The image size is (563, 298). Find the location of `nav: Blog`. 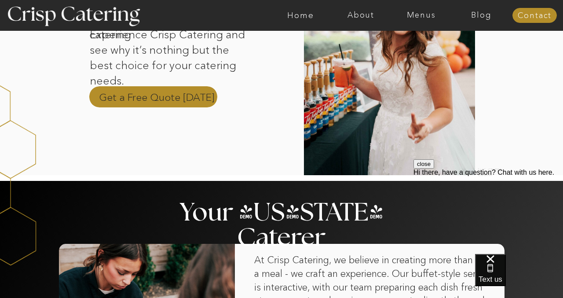

nav: Blog is located at coordinates (482, 15).